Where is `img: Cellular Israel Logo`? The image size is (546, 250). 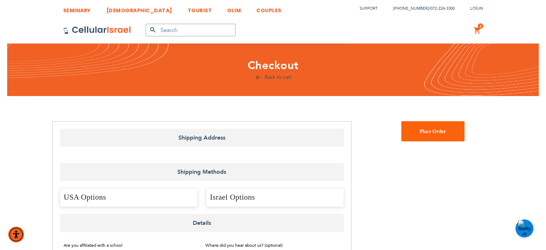 img: Cellular Israel Logo is located at coordinates (97, 30).